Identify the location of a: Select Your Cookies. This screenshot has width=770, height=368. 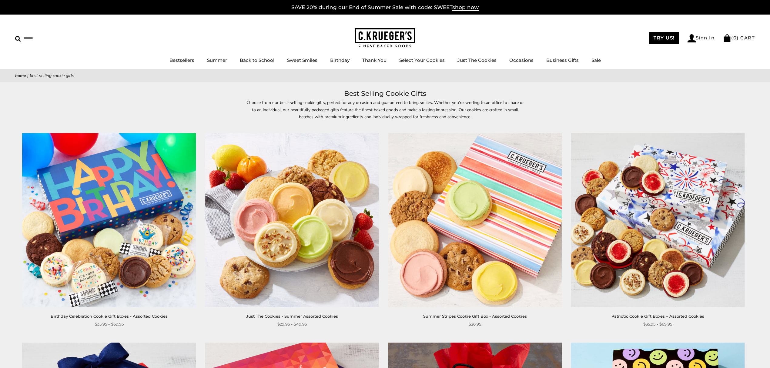
(422, 60).